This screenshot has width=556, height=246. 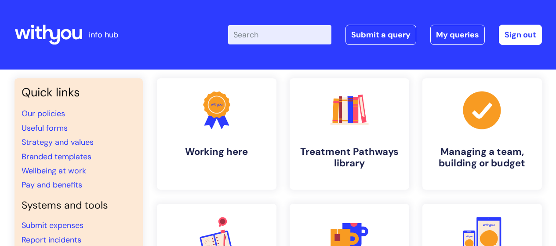 I want to click on input: Search, so click(x=280, y=35).